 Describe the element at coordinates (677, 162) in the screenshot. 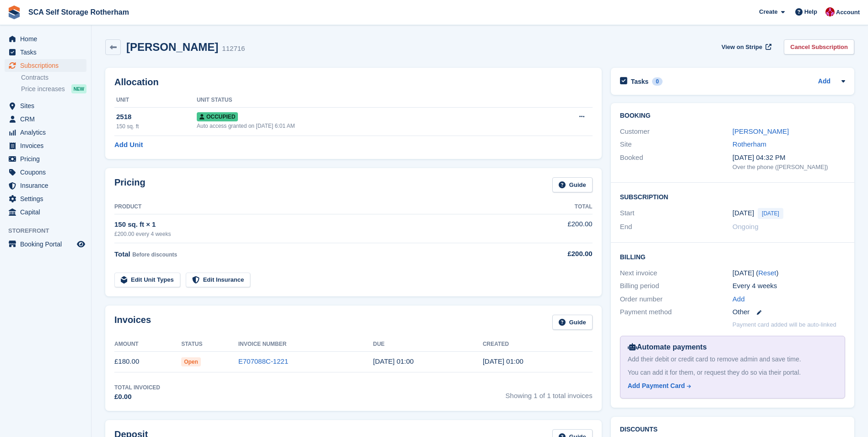

I see `div: Booked` at that location.